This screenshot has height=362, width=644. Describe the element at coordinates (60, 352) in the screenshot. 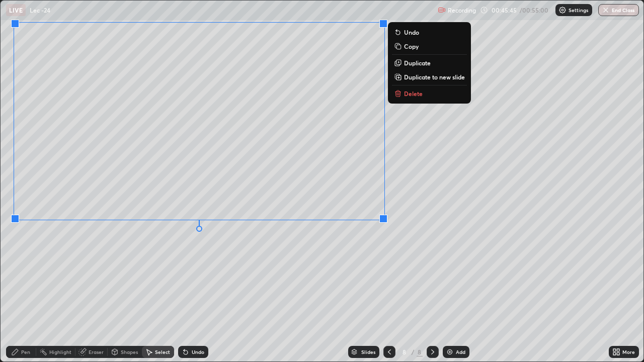

I see `div: Highlight` at that location.